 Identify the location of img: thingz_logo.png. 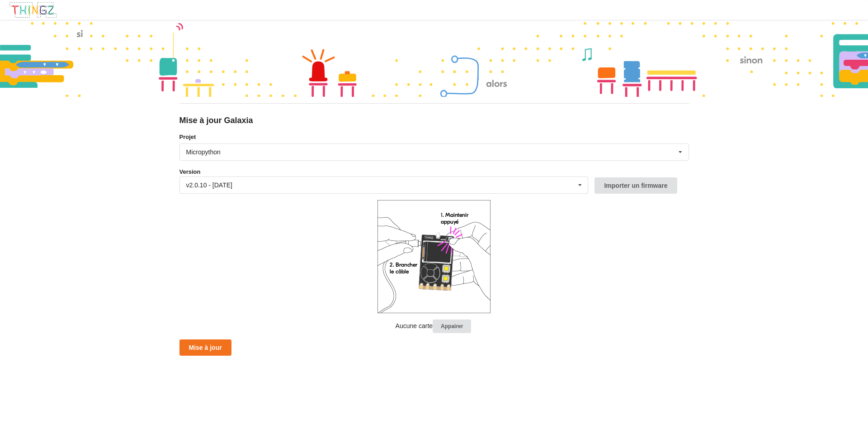
(33, 10).